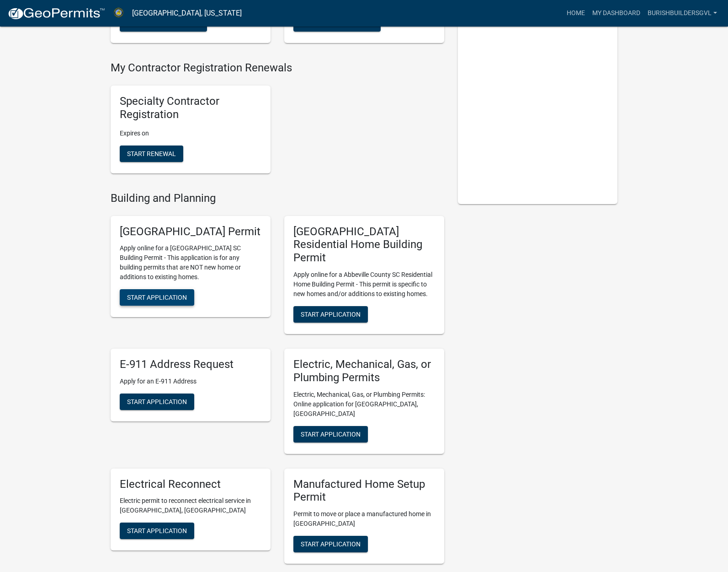  Describe the element at coordinates (190, 381) in the screenshot. I see `p: Apply for an E-911 Address` at that location.